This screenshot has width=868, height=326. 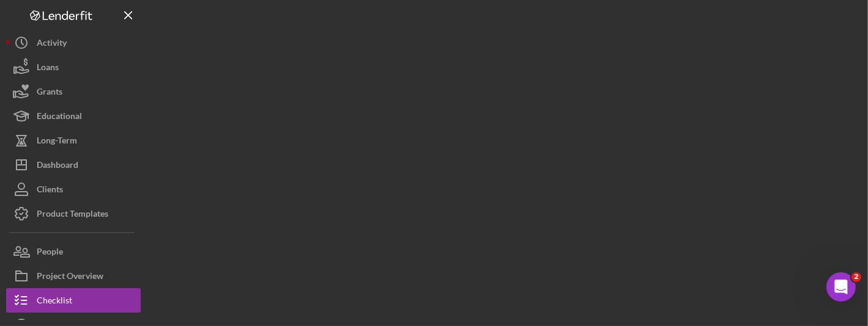 I want to click on div: Grants, so click(x=50, y=93).